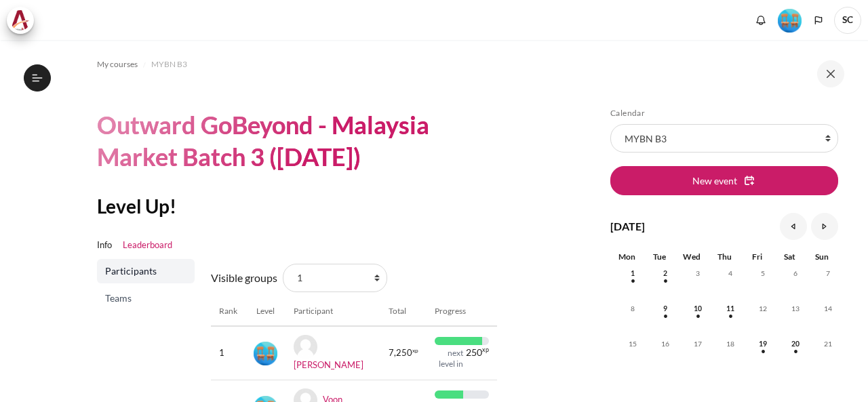  I want to click on a: Tuesday, 2 September events, so click(665, 274).